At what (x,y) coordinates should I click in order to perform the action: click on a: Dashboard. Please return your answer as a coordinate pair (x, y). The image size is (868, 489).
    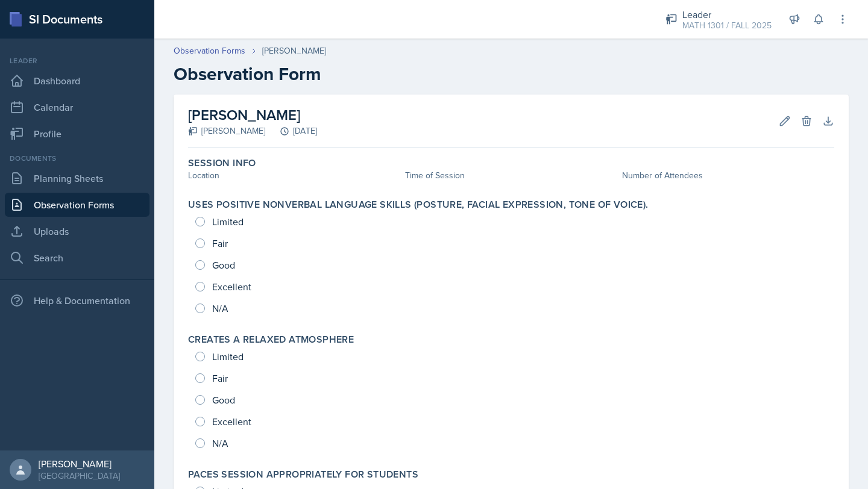
    Looking at the image, I should click on (77, 81).